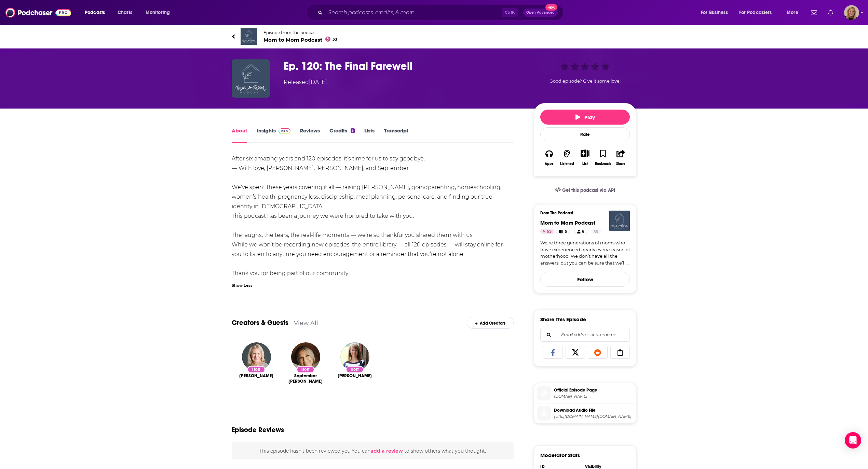 This screenshot has width=868, height=469. Describe the element at coordinates (560, 456) in the screenshot. I see `h3: Moderator Stats` at that location.